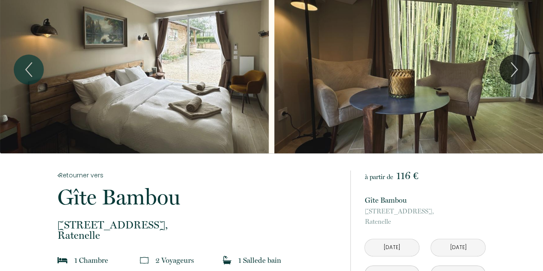 This screenshot has width=543, height=271. I want to click on button: Previous, so click(29, 70).